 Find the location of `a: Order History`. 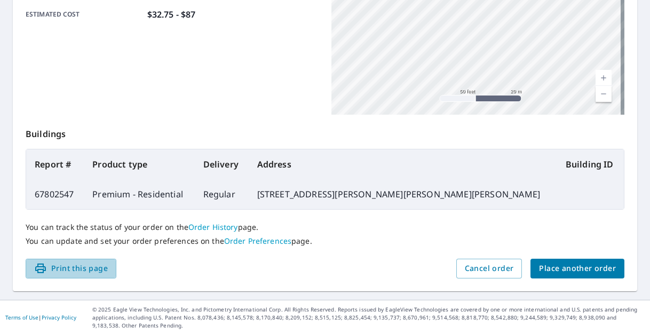

a: Order History is located at coordinates (213, 227).